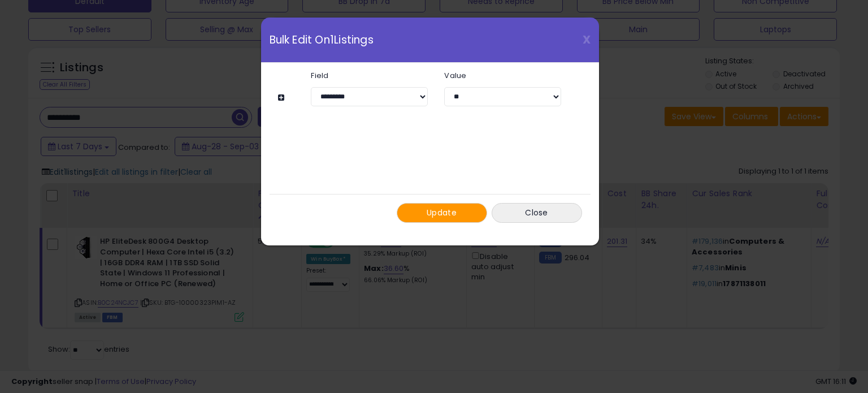 The width and height of the screenshot is (868, 393). Describe the element at coordinates (369, 76) in the screenshot. I see `label: Field` at that location.